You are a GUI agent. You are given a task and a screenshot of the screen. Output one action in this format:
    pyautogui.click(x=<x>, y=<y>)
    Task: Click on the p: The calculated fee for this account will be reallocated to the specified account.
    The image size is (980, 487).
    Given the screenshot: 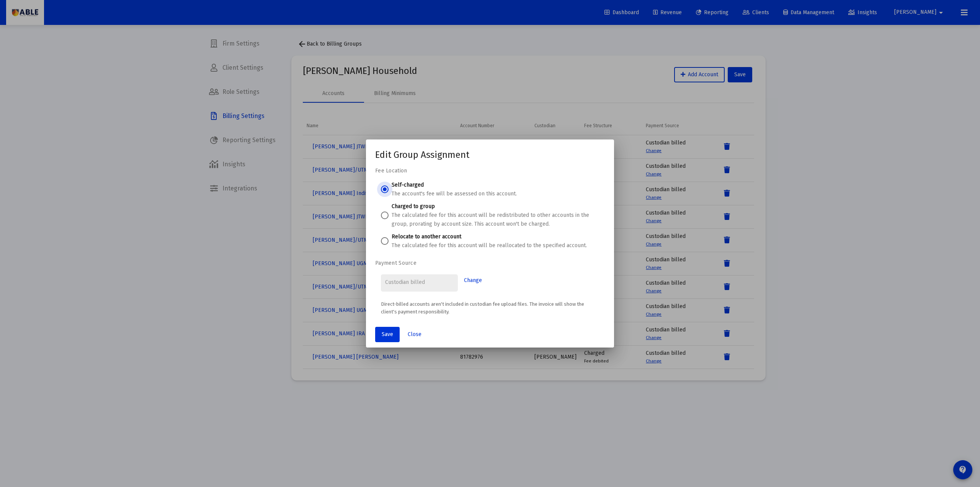 What is the action you would take?
    pyautogui.click(x=489, y=246)
    